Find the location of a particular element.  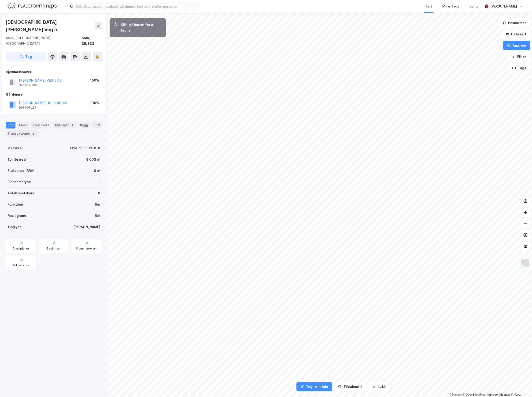

input: Søk på adresse, matrikkel, gårdeiere, leietakere eller personer is located at coordinates (136, 6).